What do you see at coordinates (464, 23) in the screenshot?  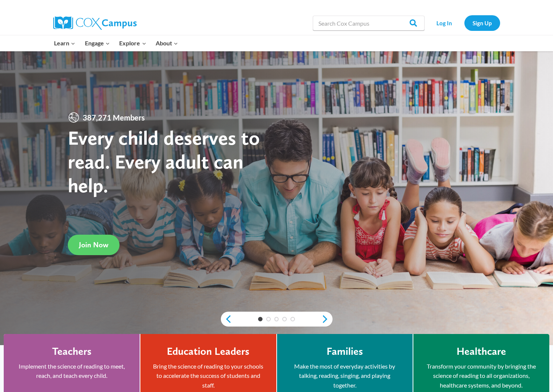 I see `nav: Secondary Navigation` at bounding box center [464, 23].